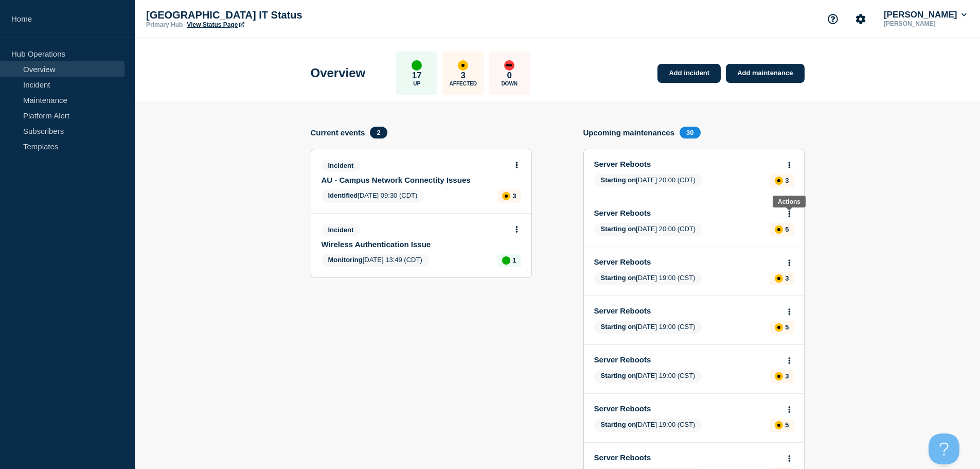 The height and width of the screenshot is (469, 980). I want to click on a: Wireless Authentication Issue, so click(414, 244).